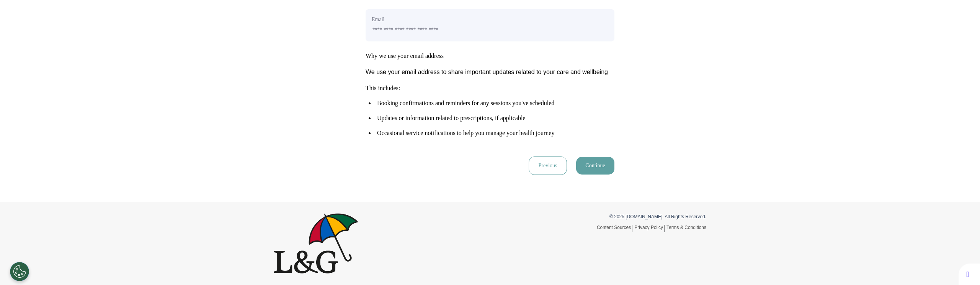  I want to click on h3: Why we use your email address, so click(490, 55).